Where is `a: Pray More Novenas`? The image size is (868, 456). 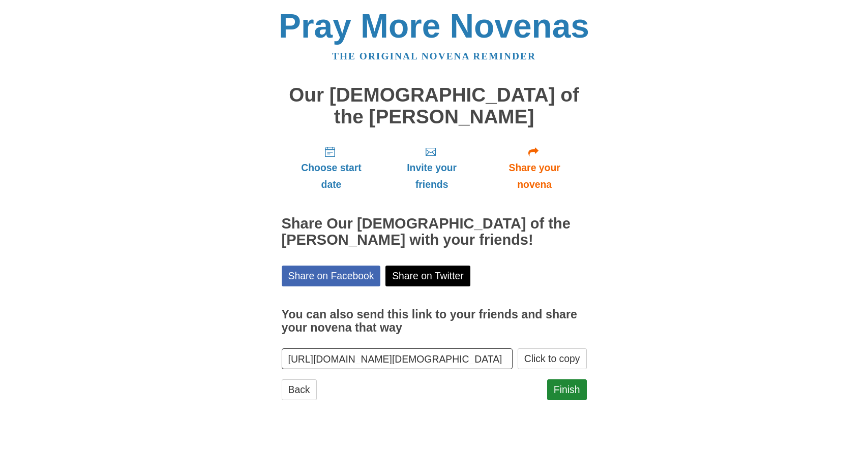
a: Pray More Novenas is located at coordinates (433, 26).